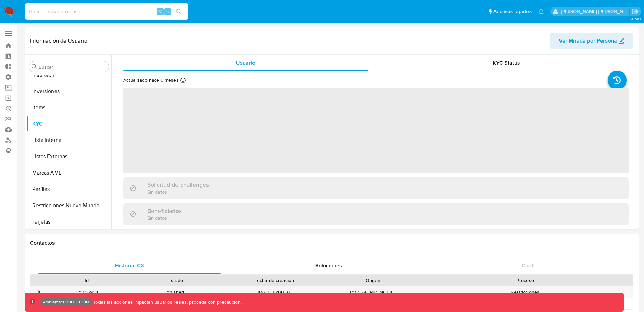  What do you see at coordinates (69, 124) in the screenshot?
I see `button: KYC` at bounding box center [69, 124].